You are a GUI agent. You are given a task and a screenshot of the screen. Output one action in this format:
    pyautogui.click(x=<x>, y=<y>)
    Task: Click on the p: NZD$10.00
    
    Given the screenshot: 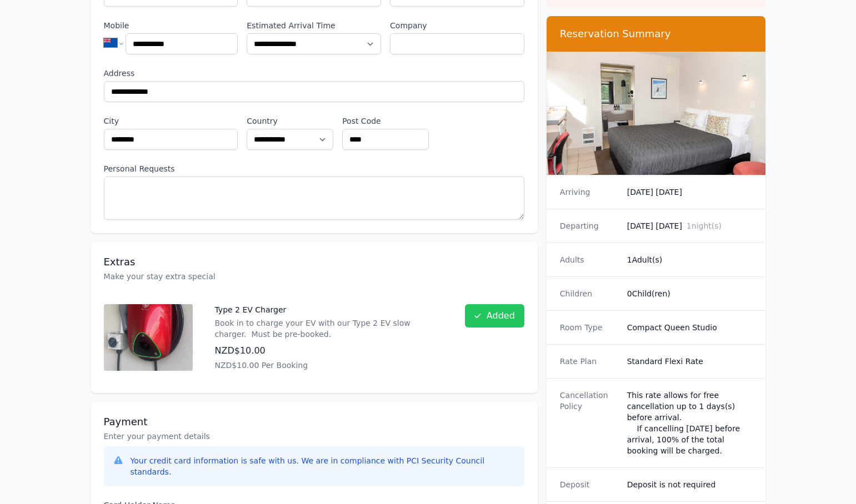 What is the action you would take?
    pyautogui.click(x=329, y=351)
    